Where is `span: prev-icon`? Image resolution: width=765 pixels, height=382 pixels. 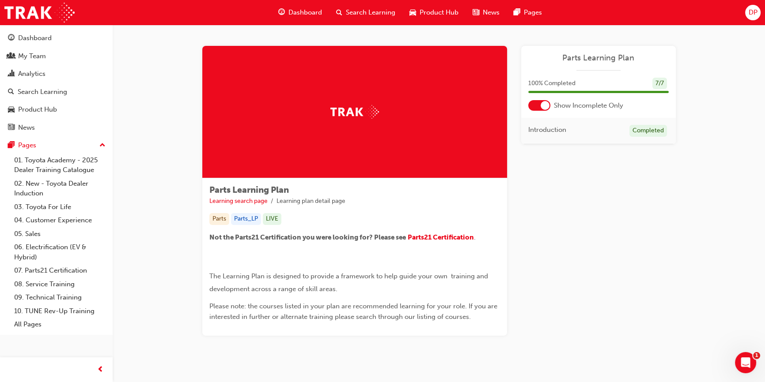
span: prev-icon is located at coordinates (100, 370).